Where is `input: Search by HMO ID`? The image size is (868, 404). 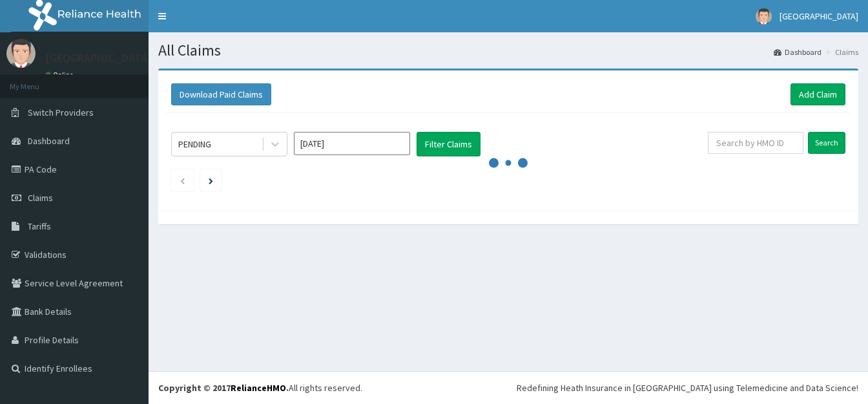
input: Search by HMO ID is located at coordinates (756, 143).